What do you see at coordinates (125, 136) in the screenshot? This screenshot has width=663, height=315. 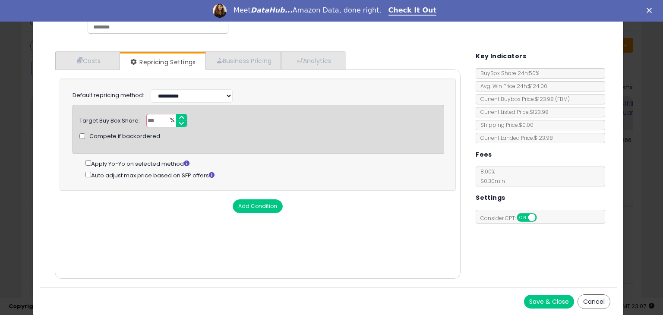 I see `span: Compete if backordered` at bounding box center [125, 136].